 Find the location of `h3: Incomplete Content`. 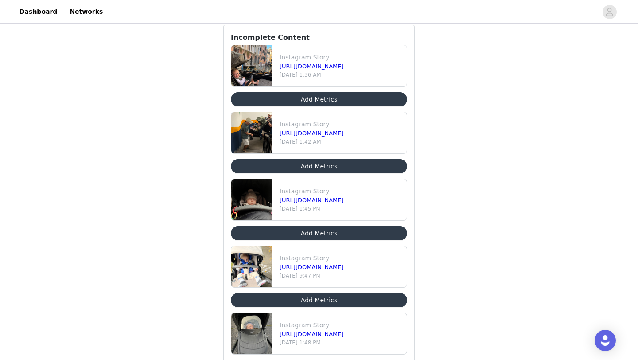

h3: Incomplete Content is located at coordinates (319, 38).